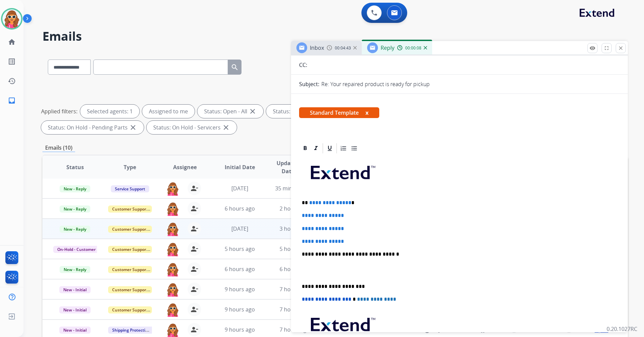  Describe the element at coordinates (622, 329) in the screenshot. I see `p: 0.20.1027RC` at that location.